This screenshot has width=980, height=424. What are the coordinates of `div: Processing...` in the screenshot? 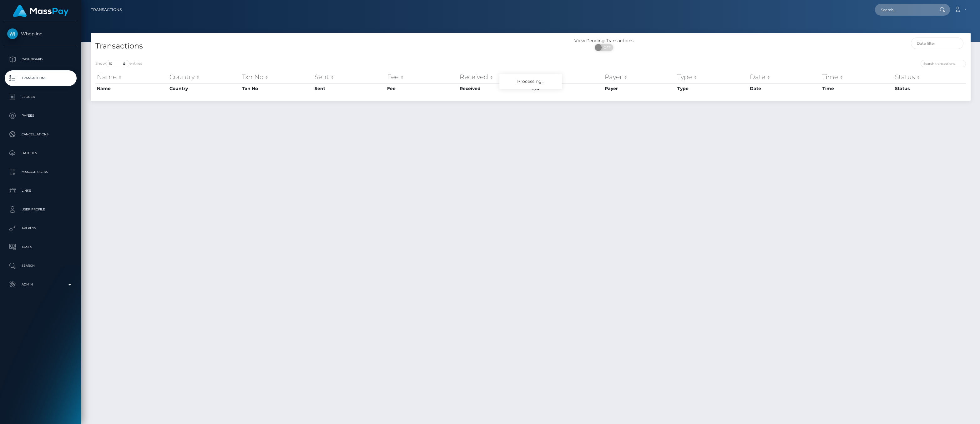 It's located at (530, 81).